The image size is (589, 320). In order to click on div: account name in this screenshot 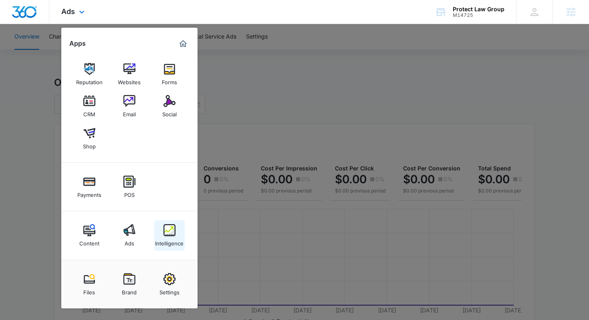, I will do `click(478, 9)`.